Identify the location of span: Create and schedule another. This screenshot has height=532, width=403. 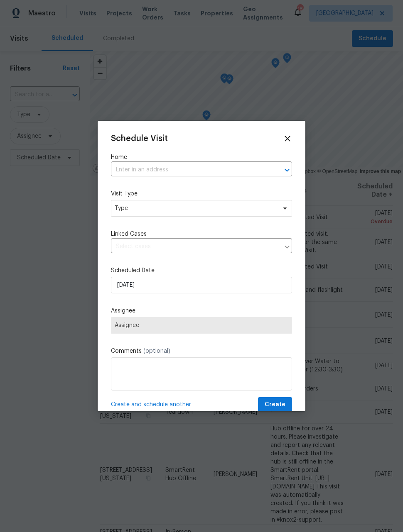
(151, 405).